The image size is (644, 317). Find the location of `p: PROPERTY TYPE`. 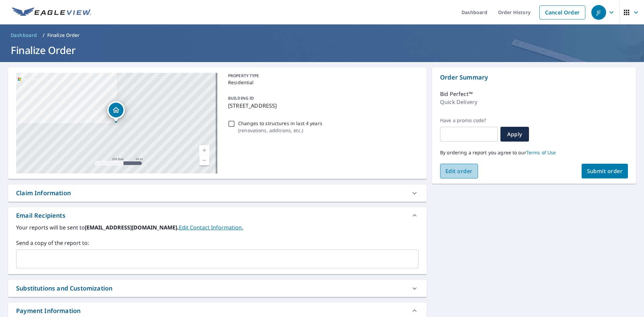

p: PROPERTY TYPE is located at coordinates (322, 76).